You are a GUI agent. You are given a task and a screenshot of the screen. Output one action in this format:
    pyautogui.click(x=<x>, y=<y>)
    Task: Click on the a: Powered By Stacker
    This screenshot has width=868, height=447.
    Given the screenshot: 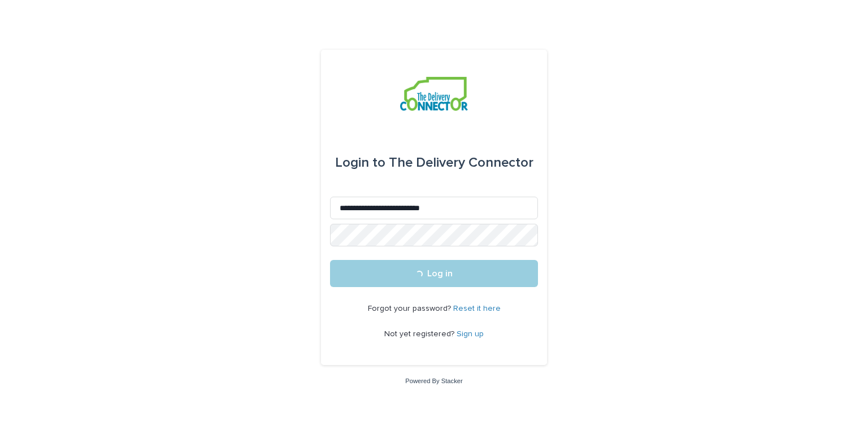 What is the action you would take?
    pyautogui.click(x=434, y=381)
    